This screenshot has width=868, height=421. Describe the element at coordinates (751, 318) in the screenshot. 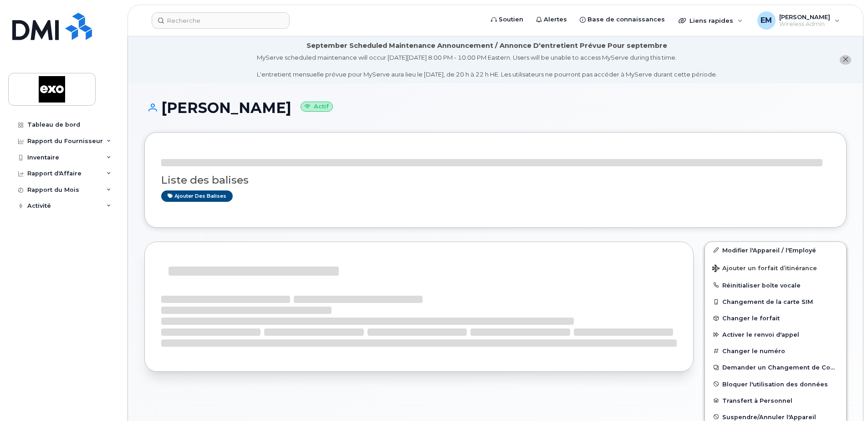

I see `span: Changer le forfait` at that location.